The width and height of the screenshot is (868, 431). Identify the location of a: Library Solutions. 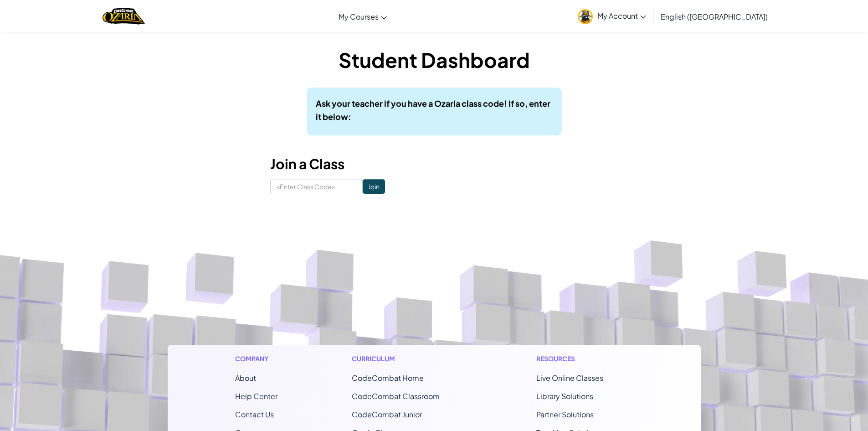
(565, 396).